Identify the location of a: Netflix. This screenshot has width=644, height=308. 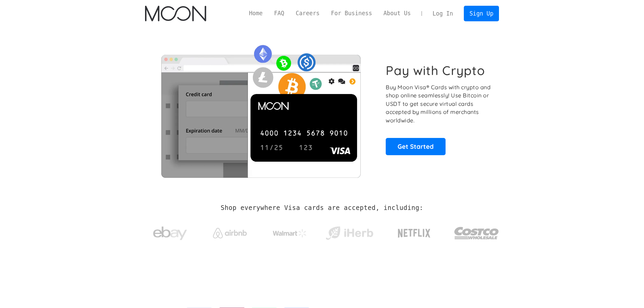
(414, 232).